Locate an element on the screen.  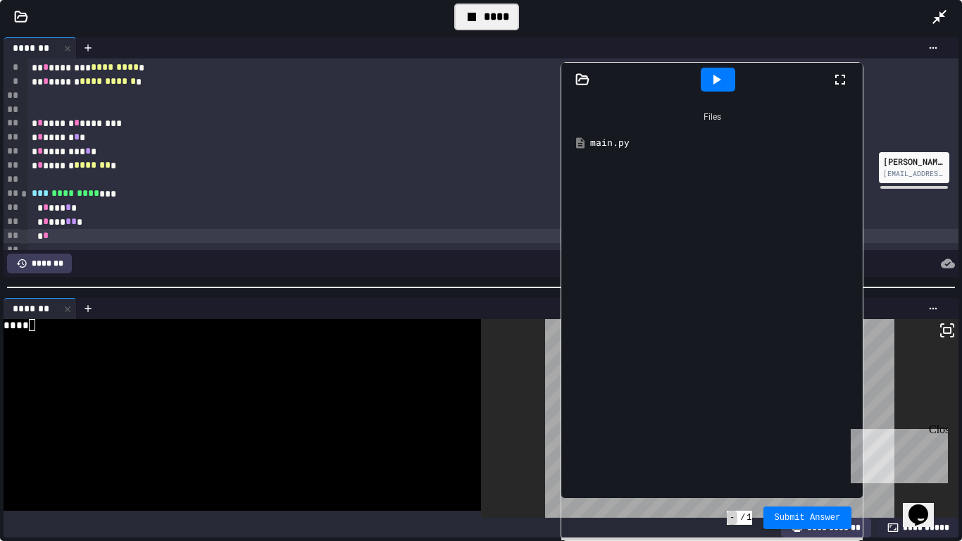
div: main.py is located at coordinates (722, 143).